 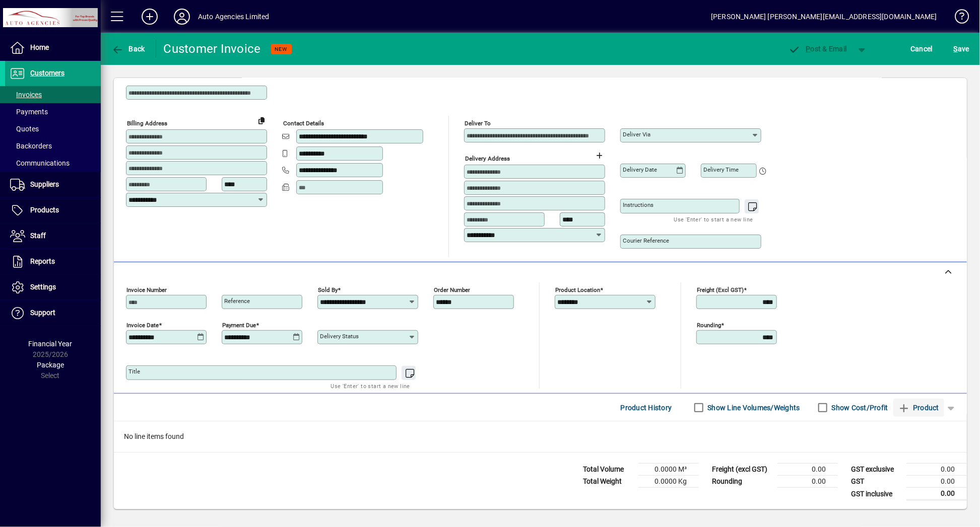 I want to click on a: Products, so click(x=52, y=211).